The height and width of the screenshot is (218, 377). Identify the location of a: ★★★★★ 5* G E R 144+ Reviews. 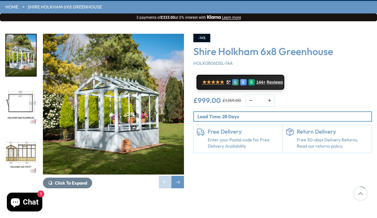
(240, 82).